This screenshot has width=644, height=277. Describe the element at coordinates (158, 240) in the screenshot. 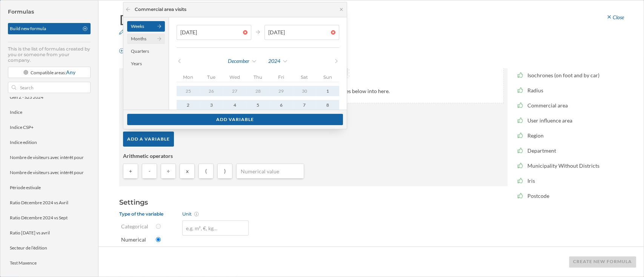

I see `input: Numerical` at that location.